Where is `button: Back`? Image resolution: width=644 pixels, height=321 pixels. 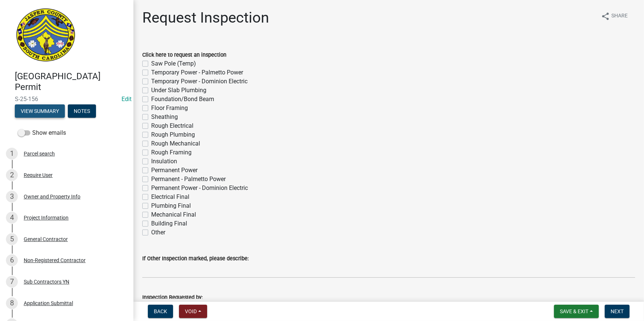 button: Back is located at coordinates (161, 311).